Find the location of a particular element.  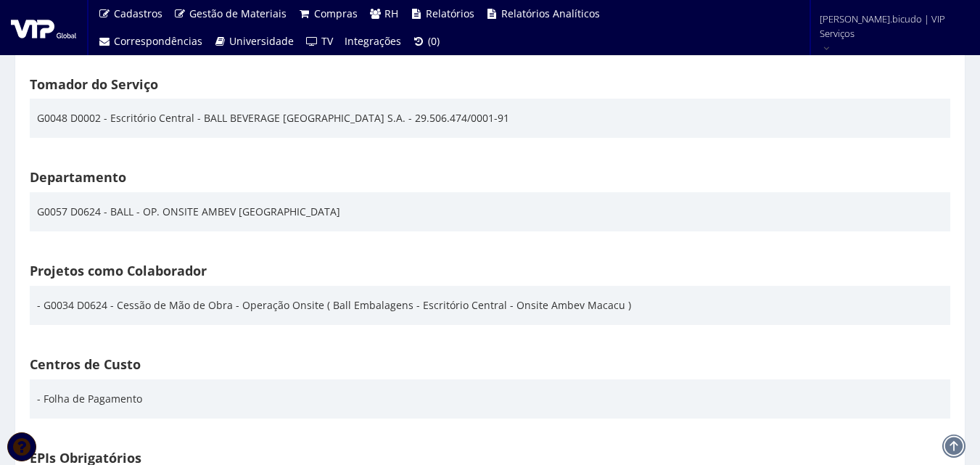

a: Correspondências is located at coordinates (150, 41).